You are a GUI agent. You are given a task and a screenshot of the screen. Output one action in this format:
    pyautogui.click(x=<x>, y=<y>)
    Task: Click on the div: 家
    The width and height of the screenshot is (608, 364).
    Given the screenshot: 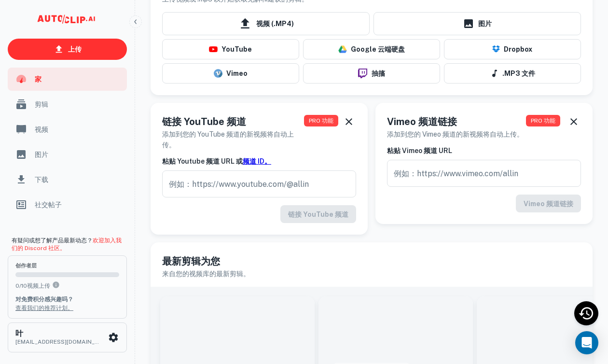 What is the action you would take?
    pyautogui.click(x=67, y=79)
    